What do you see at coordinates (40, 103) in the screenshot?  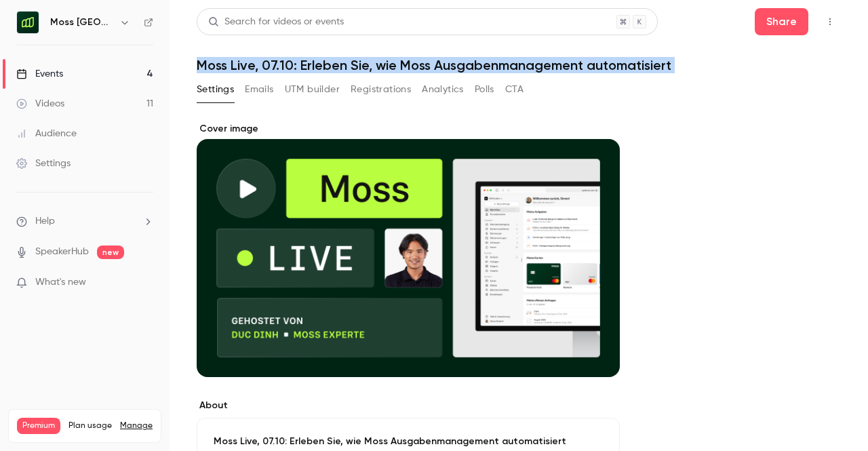 I see `div: Videos` at bounding box center [40, 103].